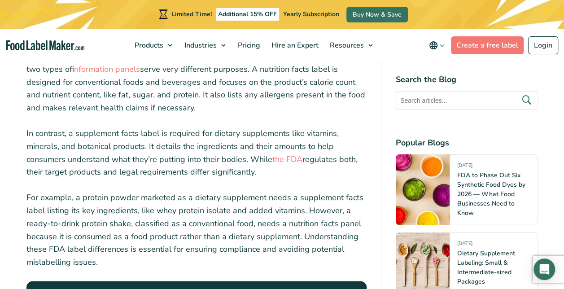  What do you see at coordinates (153, 45) in the screenshot?
I see `a: Products` at bounding box center [153, 45].